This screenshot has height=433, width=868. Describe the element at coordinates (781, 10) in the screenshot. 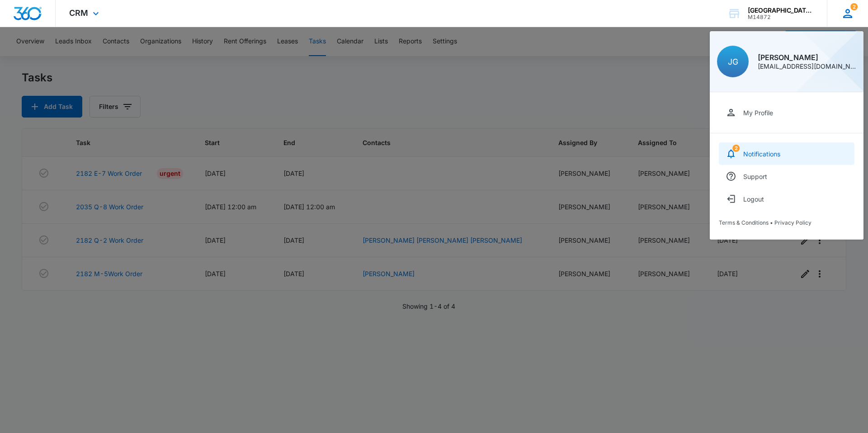

I see `div: account name` at that location.